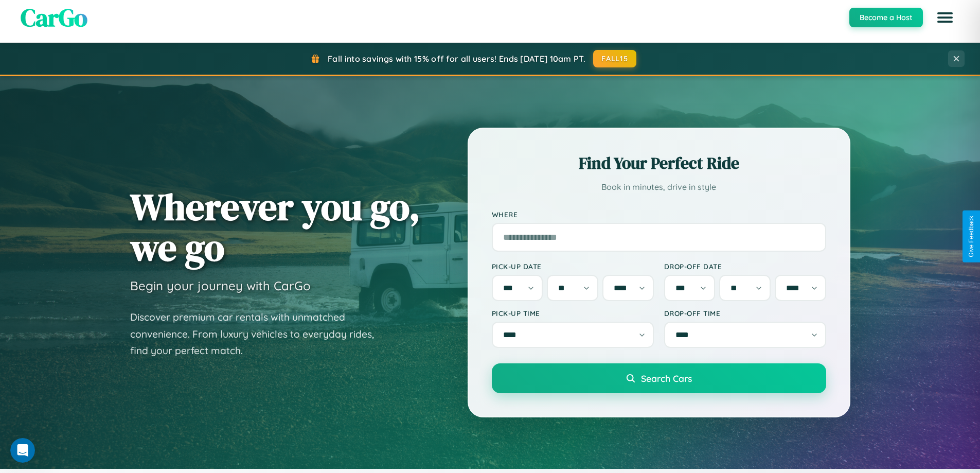  What do you see at coordinates (745, 266) in the screenshot?
I see `label: Drop-off Date` at bounding box center [745, 266].